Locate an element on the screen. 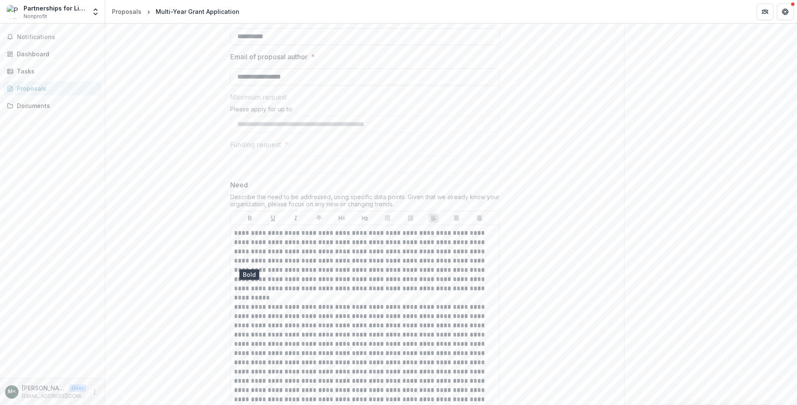 The width and height of the screenshot is (797, 405). div: Partnerships for Literacy and Learning is located at coordinates (55, 8).